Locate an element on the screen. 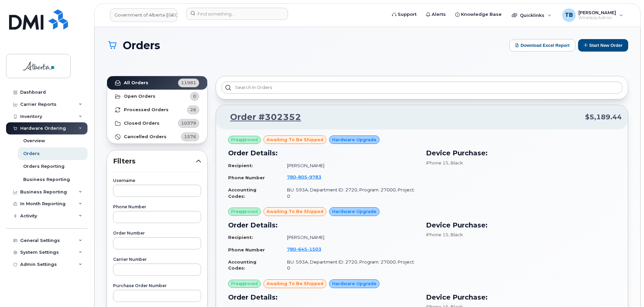 Image resolution: width=644 pixels, height=307 pixels. span: Orders is located at coordinates (141, 45).